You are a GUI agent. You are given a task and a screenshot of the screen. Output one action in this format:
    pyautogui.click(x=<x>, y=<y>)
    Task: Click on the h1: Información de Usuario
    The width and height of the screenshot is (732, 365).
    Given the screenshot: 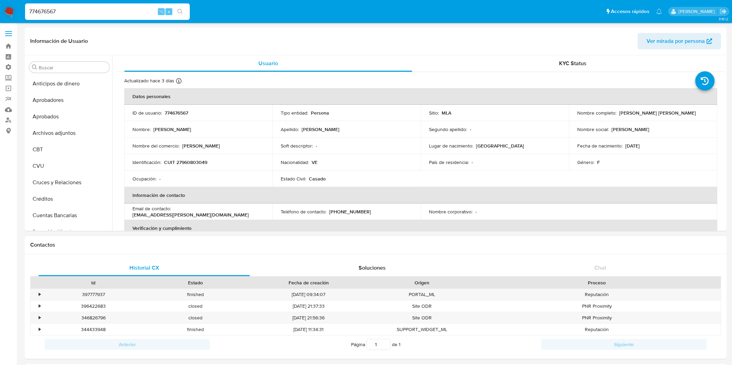 What is the action you would take?
    pyautogui.click(x=59, y=41)
    